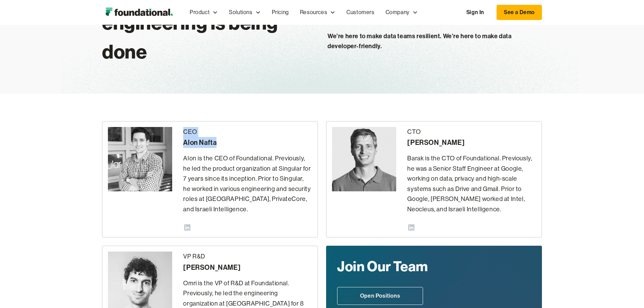 The image size is (644, 308). What do you see at coordinates (519, 12) in the screenshot?
I see `a: See a Demo` at bounding box center [519, 12].